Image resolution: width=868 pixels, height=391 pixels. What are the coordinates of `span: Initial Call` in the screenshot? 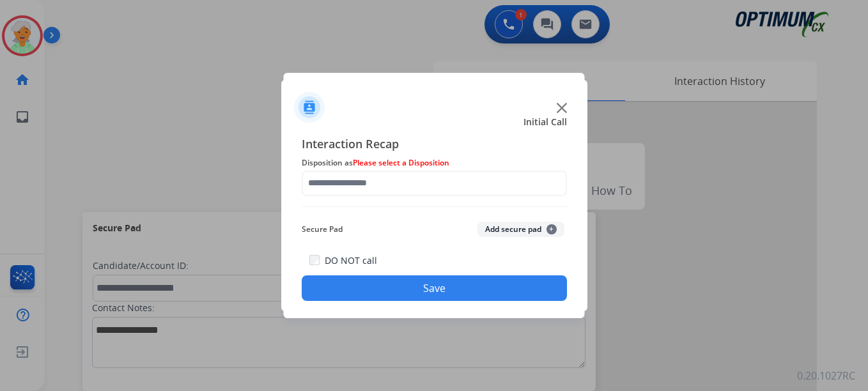 It's located at (545, 122).